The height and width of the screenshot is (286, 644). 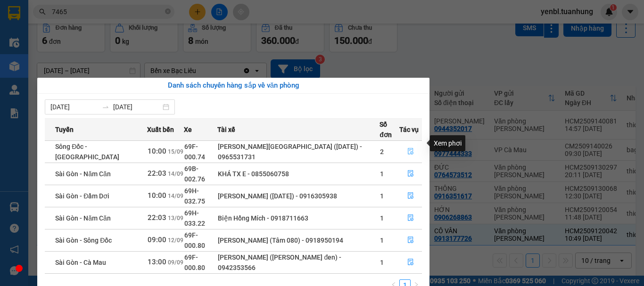 What do you see at coordinates (226, 130) in the screenshot?
I see `span: Tài xế` at bounding box center [226, 130].